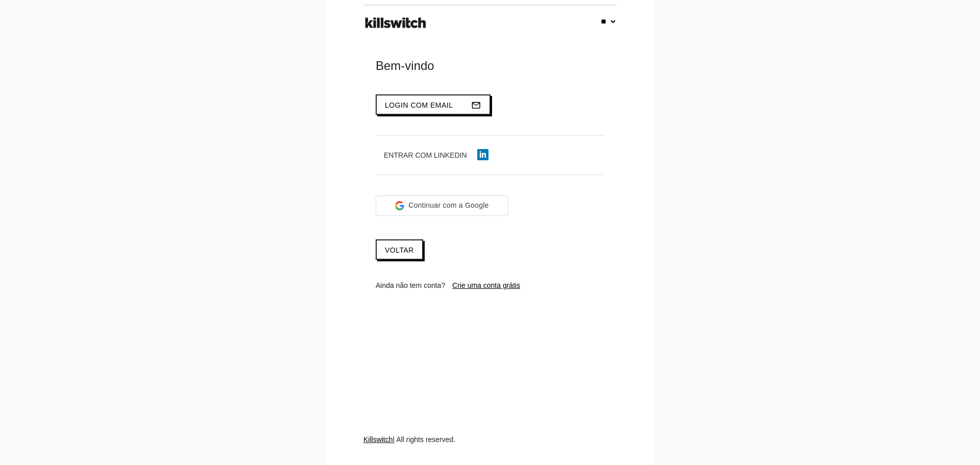 Image resolution: width=980 pixels, height=465 pixels. Describe the element at coordinates (433, 104) in the screenshot. I see `button: Login com emailmail_outline` at that location.